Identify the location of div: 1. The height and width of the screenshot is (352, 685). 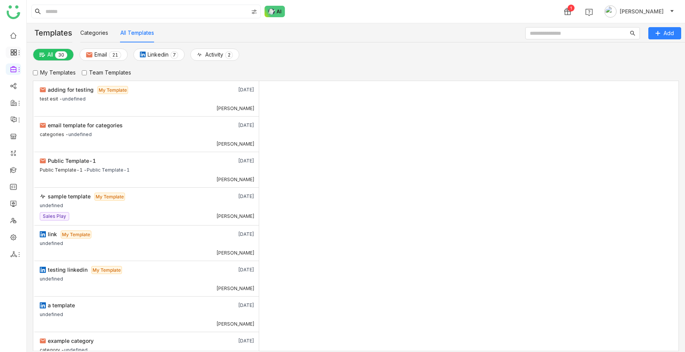
(571, 8).